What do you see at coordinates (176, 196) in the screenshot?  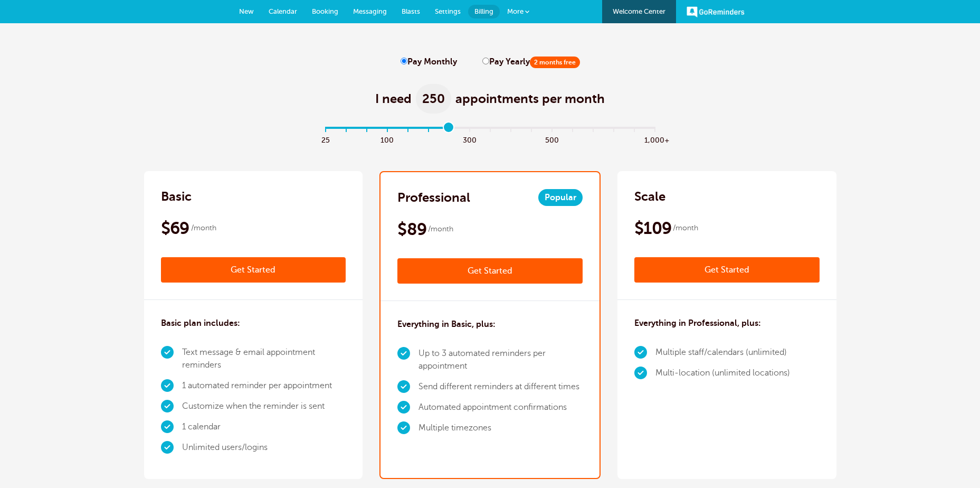 I see `h2: Basic` at bounding box center [176, 196].